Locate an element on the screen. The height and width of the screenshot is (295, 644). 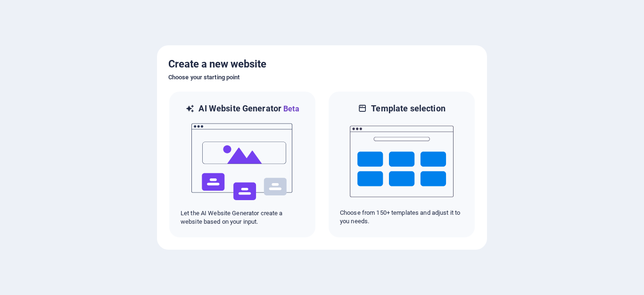
div: AI Website GeneratorBetaaiLet the AI Website Generator create a website based on your input. is located at coordinates (242, 164).